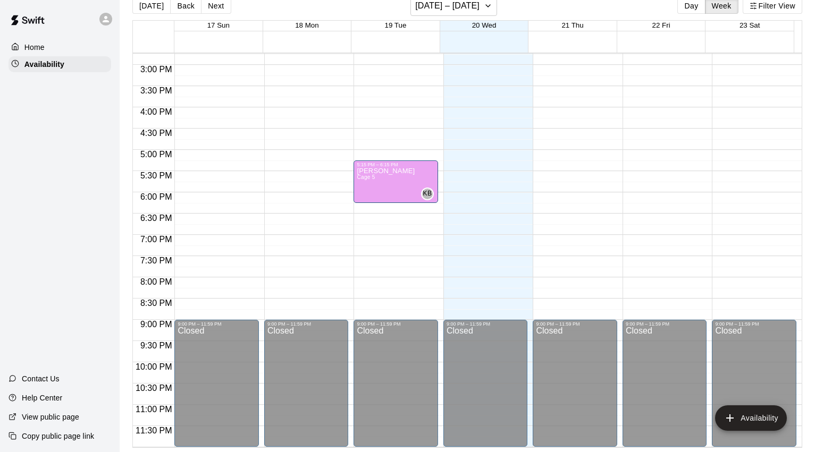 The image size is (815, 452). I want to click on p: Help Center, so click(42, 398).